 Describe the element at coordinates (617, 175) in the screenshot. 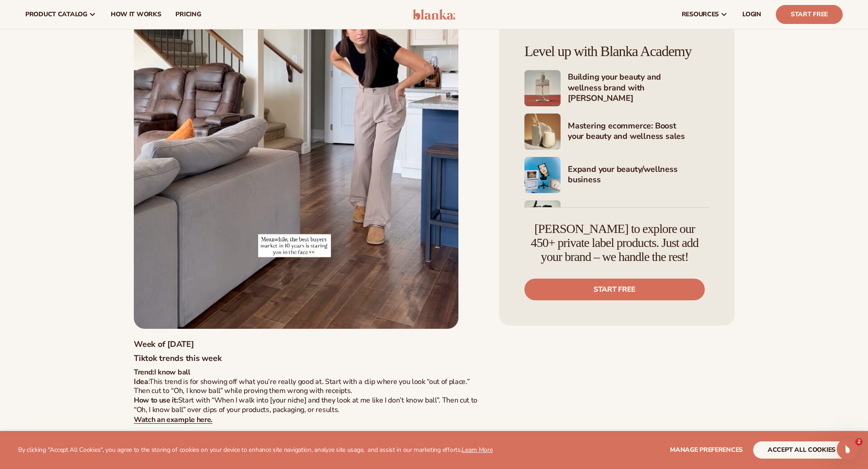

I see `a: Shopify Image 9 Expand your beauty/wellness business` at that location.